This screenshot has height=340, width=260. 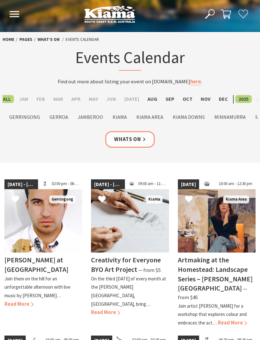 I want to click on label: Dec, so click(x=223, y=99).